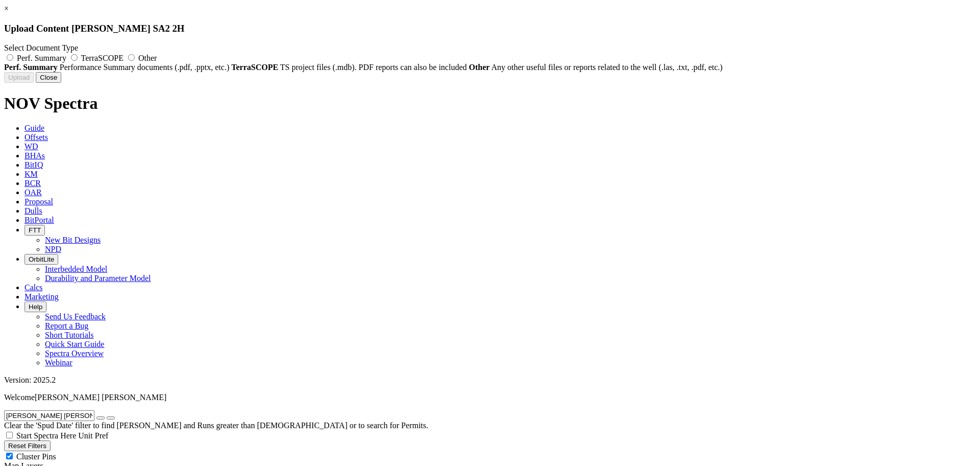  I want to click on span: TS project files (.mdb). PDF reports can also be included, so click(374, 67).